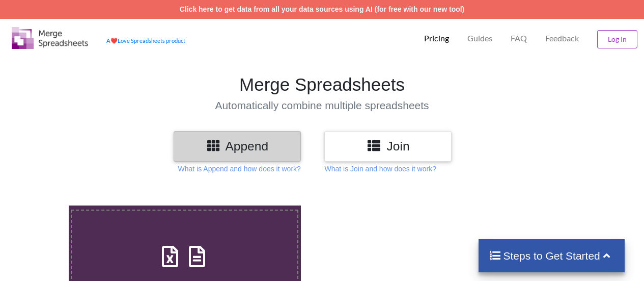 This screenshot has width=644, height=281. I want to click on h4: Steps to Get Started, so click(551, 256).